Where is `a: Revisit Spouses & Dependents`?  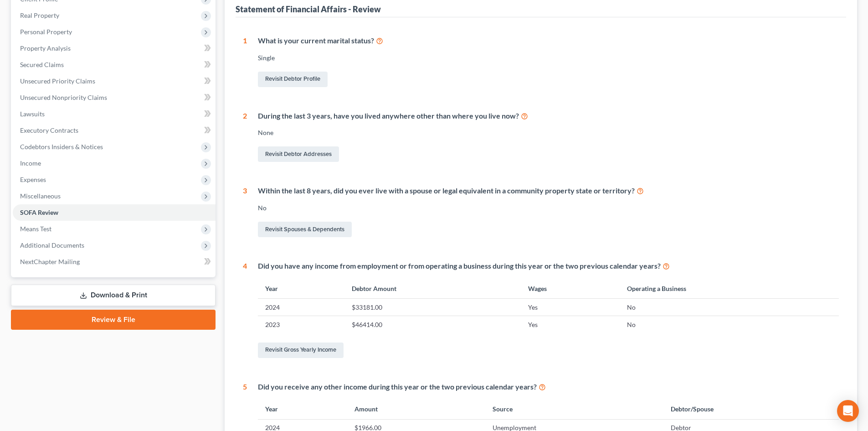
a: Revisit Spouses & Dependents is located at coordinates (305, 229).